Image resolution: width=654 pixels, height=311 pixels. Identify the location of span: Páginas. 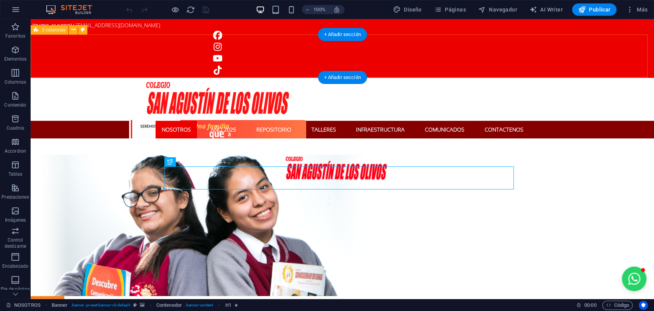
(450, 10).